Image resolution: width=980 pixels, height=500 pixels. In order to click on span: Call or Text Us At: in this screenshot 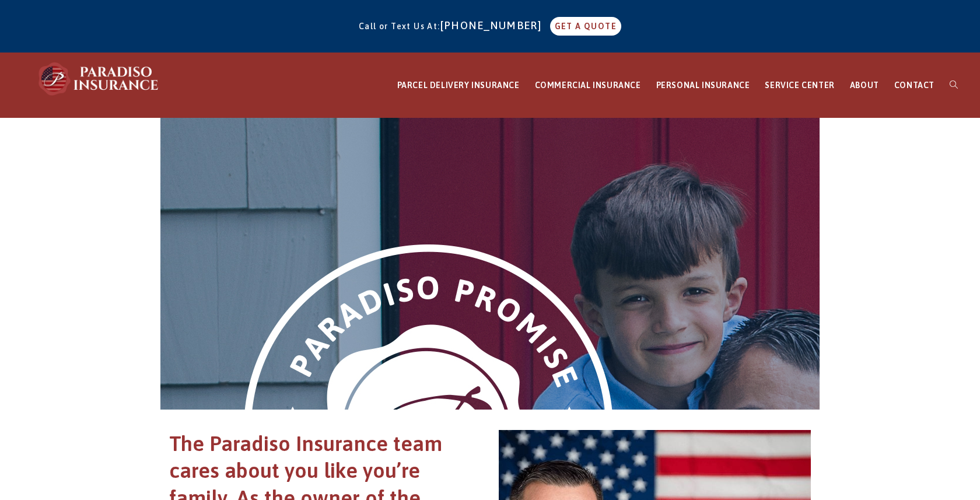, I will do `click(400, 26)`.